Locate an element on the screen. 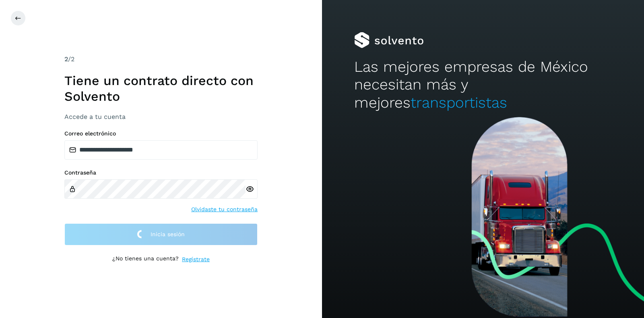 Image resolution: width=644 pixels, height=318 pixels. h1: Tiene un contrato directo con Solvento is located at coordinates (161, 88).